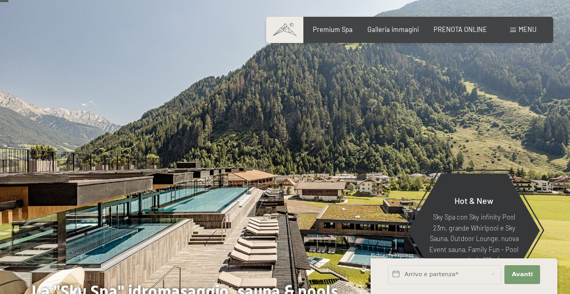 The width and height of the screenshot is (570, 294). I want to click on span: PRENOTA ONLINE, so click(460, 29).